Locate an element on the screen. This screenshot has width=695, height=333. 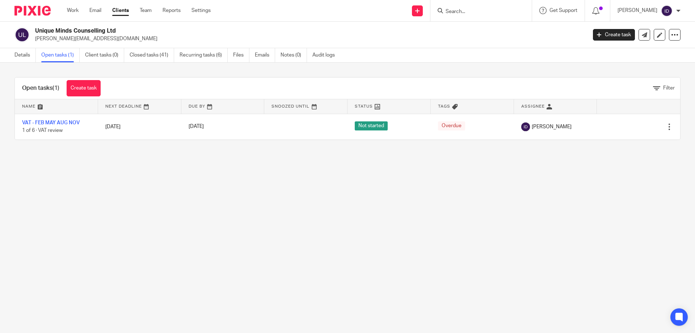
a: Recurring tasks (6) is located at coordinates (203, 55).